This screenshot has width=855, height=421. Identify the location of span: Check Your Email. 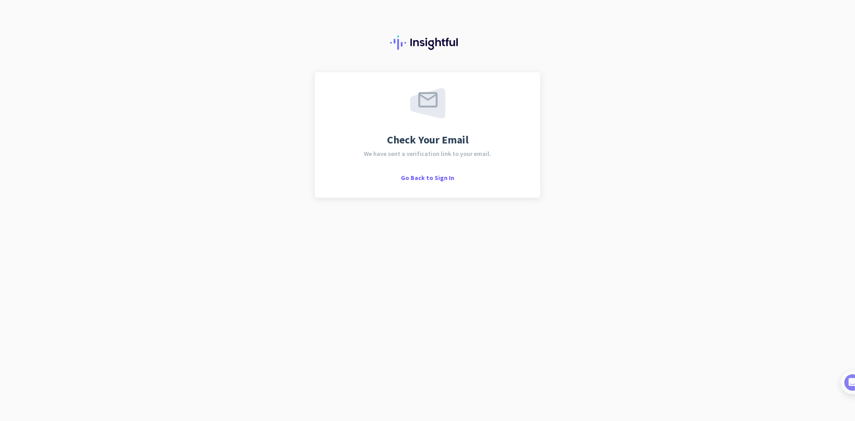
(428, 140).